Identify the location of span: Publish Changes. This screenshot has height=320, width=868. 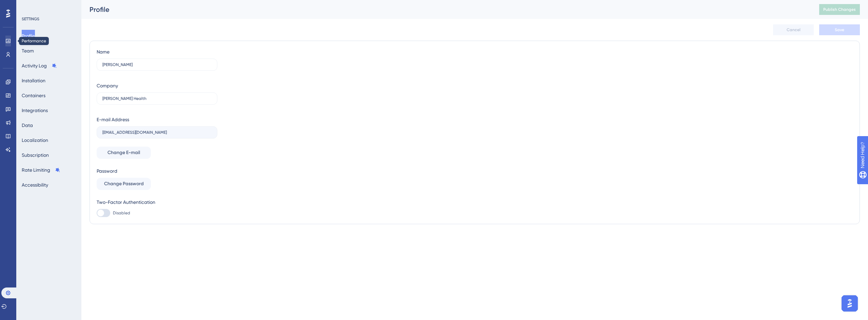
(840, 10).